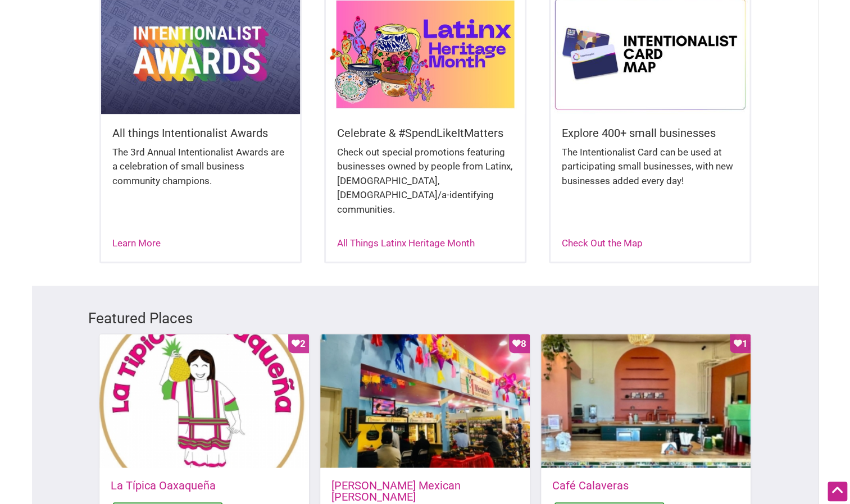  What do you see at coordinates (590, 486) in the screenshot?
I see `a: Café Calaveras` at bounding box center [590, 486].